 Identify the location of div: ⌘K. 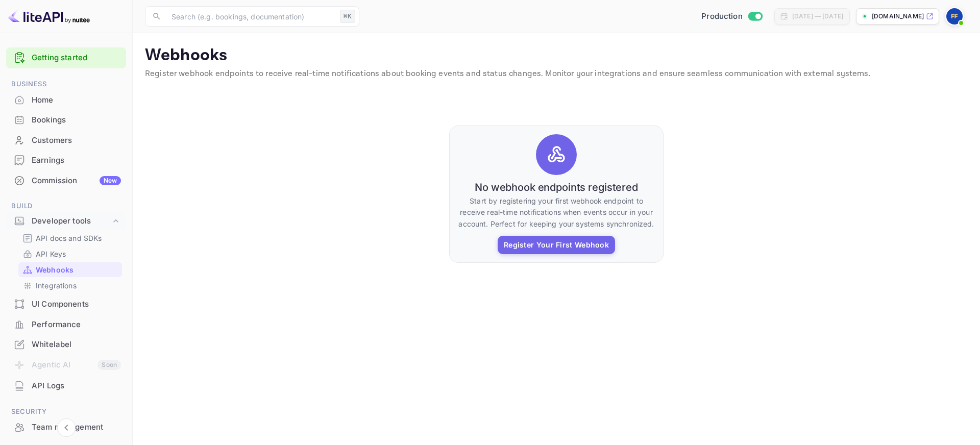
(348, 16).